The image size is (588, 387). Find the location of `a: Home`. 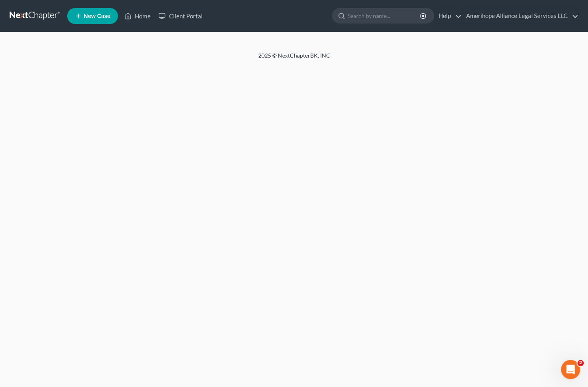

a: Home is located at coordinates (137, 16).